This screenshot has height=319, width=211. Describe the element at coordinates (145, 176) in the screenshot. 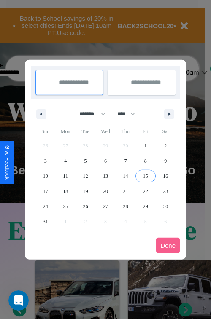

I see `button: 15` at that location.